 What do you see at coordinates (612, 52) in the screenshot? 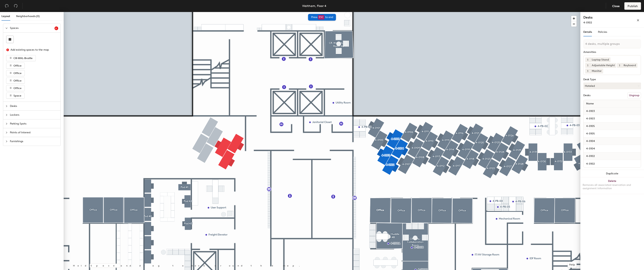
I see `div: Amenities` at bounding box center [612, 52].